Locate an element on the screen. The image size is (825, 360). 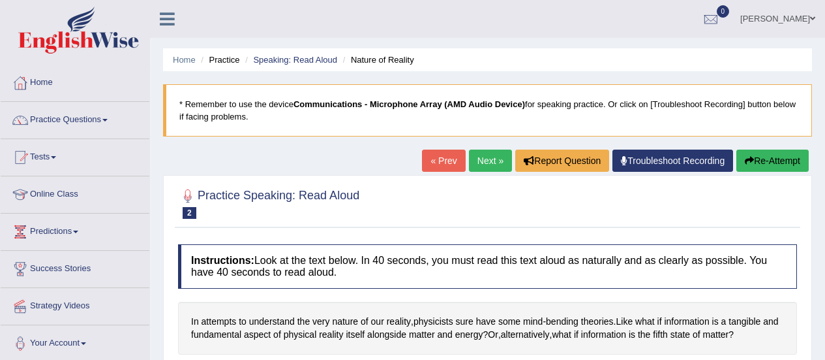
a: Success Stories is located at coordinates (75, 267).